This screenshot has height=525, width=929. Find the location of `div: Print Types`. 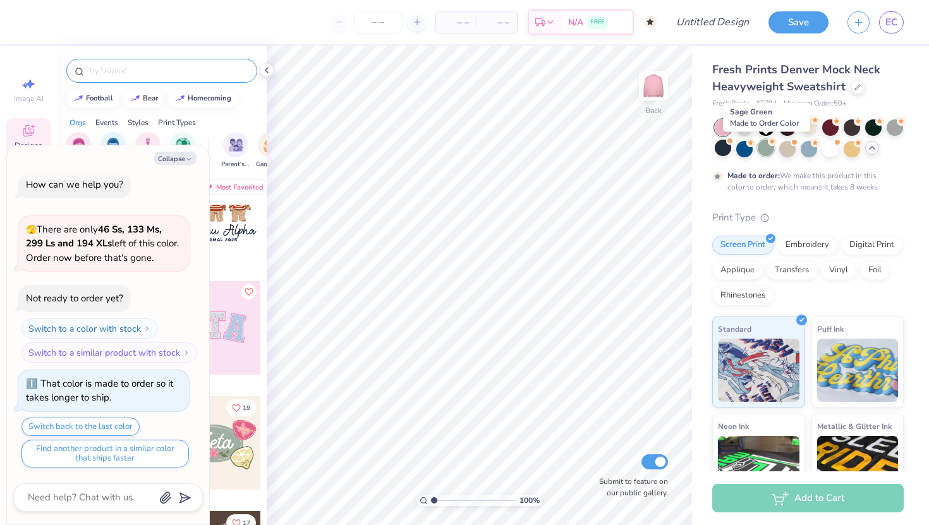

div: Print Types is located at coordinates (177, 123).